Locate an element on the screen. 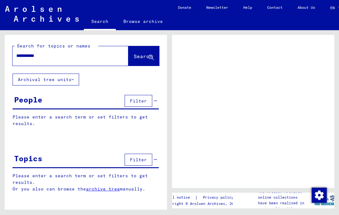 The width and height of the screenshot is (339, 215). a: Privacy policy is located at coordinates (219, 197).